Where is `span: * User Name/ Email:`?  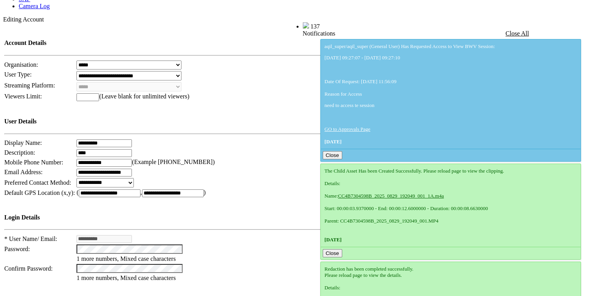 span: * User Name/ Email: is located at coordinates (31, 238).